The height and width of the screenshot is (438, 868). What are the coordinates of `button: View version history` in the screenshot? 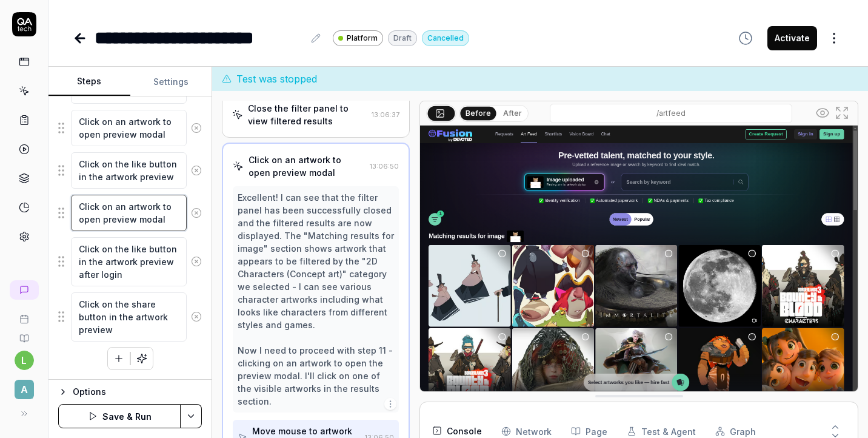 It's located at (746, 38).